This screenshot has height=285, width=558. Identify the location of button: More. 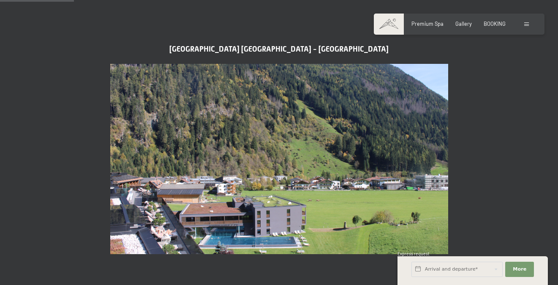
(519, 269).